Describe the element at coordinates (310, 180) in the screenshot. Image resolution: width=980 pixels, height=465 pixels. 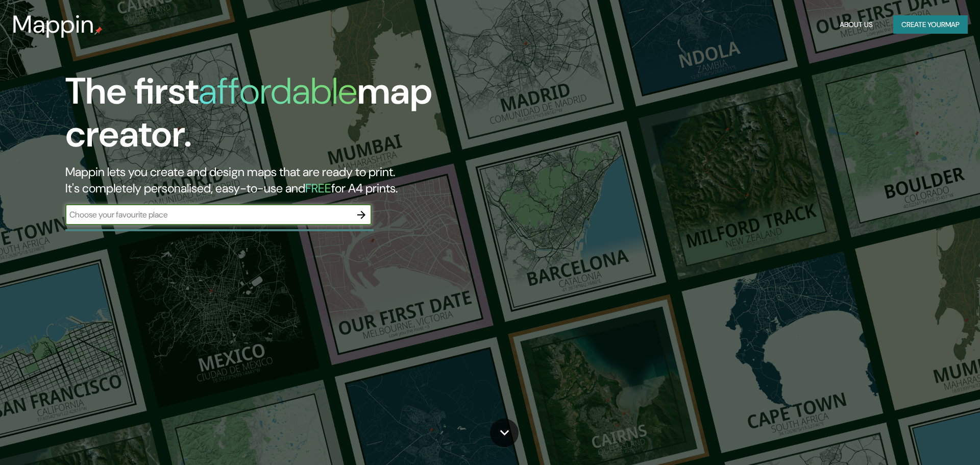
I see `h2: Mappin lets you create and design maps that are ready to print. It's completely personalised, eas...` at that location.